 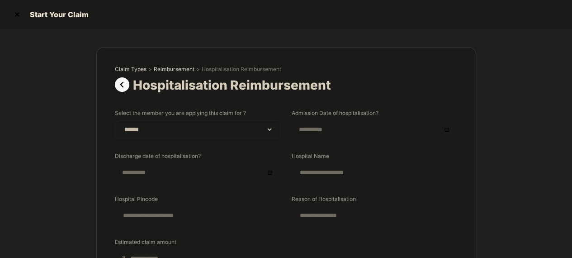 What do you see at coordinates (375, 114) in the screenshot?
I see `label: Admission Date of hospitalisation?` at bounding box center [375, 114].